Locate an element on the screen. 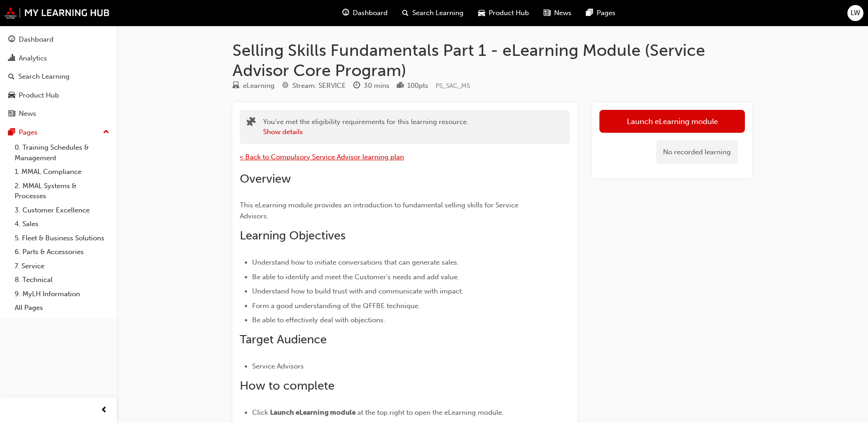 The width and height of the screenshot is (868, 423). a: 8. Technical is located at coordinates (62, 280).